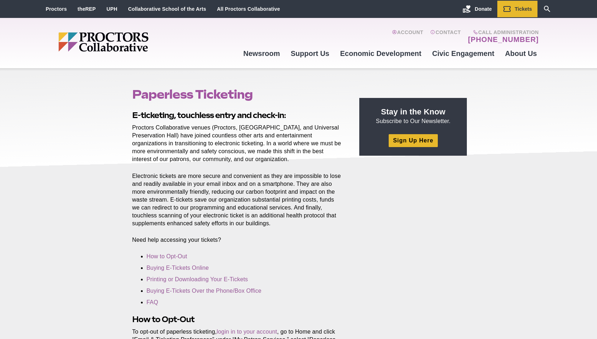 The width and height of the screenshot is (597, 339). I want to click on a: About Us, so click(521, 53).